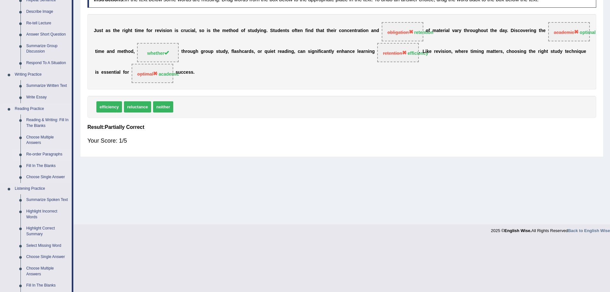 The width and height of the screenshot is (610, 292). Describe the element at coordinates (588, 32) in the screenshot. I see `strong: optimal` at that location.